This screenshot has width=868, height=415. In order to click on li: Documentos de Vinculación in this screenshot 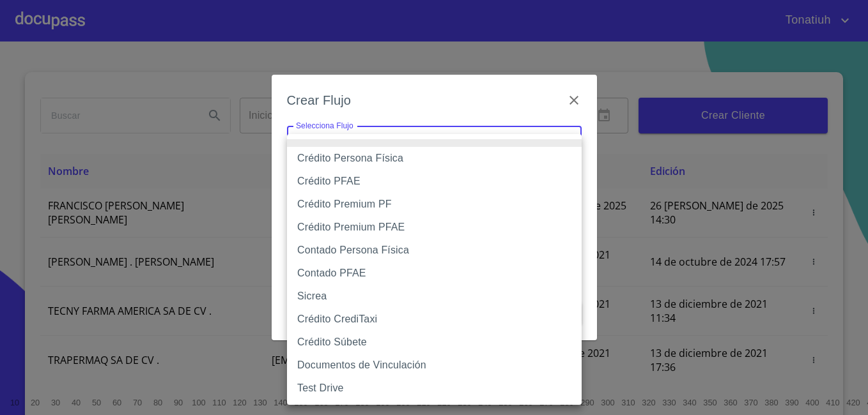, I will do `click(434, 365)`.